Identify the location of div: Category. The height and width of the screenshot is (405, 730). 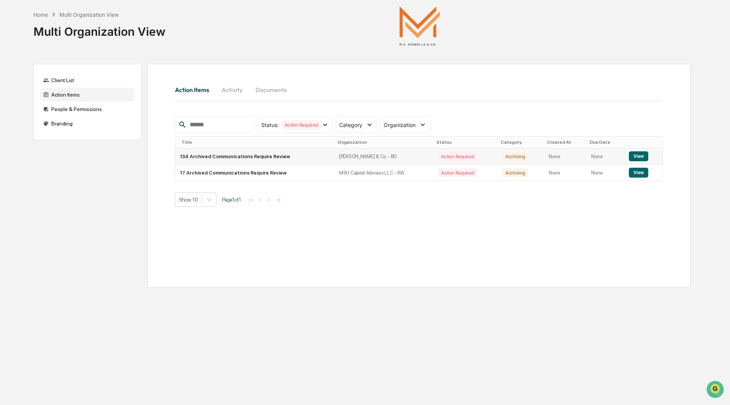
(521, 142).